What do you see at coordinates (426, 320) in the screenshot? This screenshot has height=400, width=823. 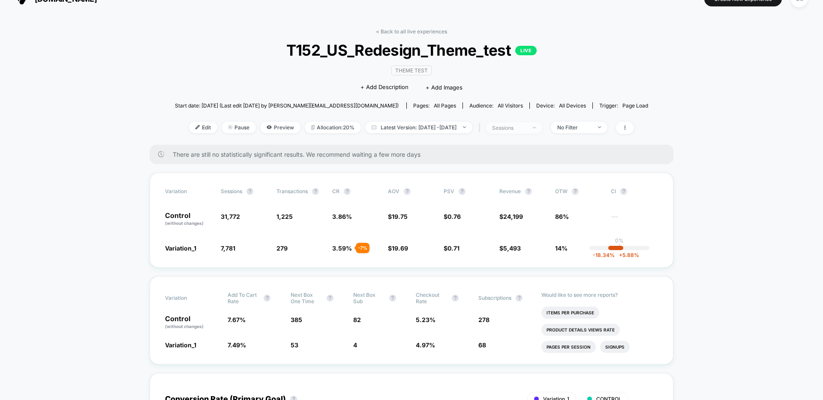 I see `span: 5.23 %` at bounding box center [426, 320].